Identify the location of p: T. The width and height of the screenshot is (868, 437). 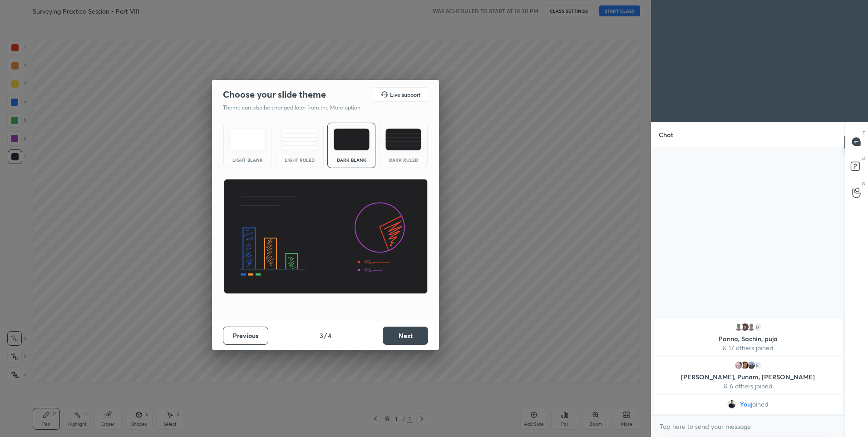
(864, 132).